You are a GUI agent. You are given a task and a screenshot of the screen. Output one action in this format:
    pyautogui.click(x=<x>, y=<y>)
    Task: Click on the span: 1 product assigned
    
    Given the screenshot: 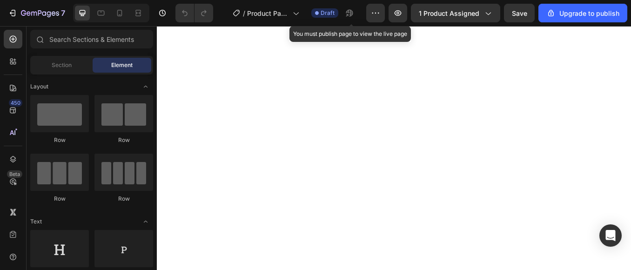 What is the action you would take?
    pyautogui.click(x=449, y=13)
    